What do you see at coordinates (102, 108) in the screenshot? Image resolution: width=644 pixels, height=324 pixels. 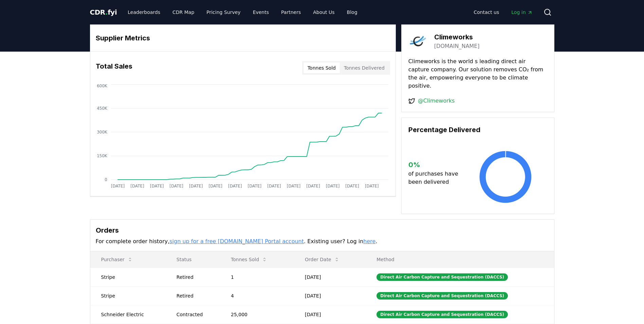 I see `tspan: 450K` at bounding box center [102, 108].